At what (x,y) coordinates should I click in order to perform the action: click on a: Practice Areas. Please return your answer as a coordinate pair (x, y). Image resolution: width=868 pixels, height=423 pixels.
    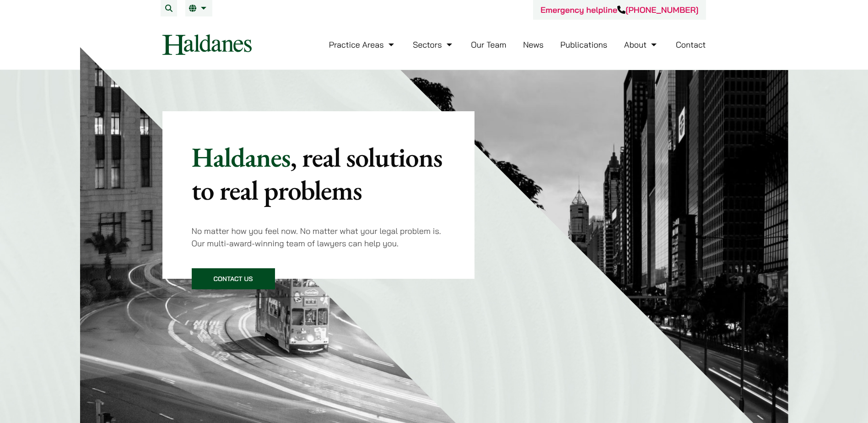
    Looking at the image, I should click on (363, 44).